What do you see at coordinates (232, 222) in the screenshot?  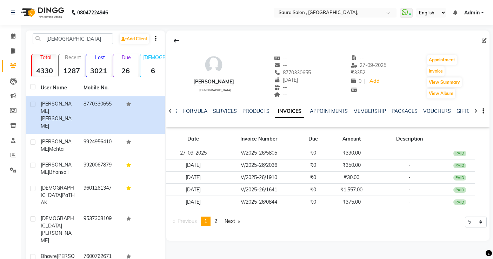 I see `a: Next` at bounding box center [232, 222].